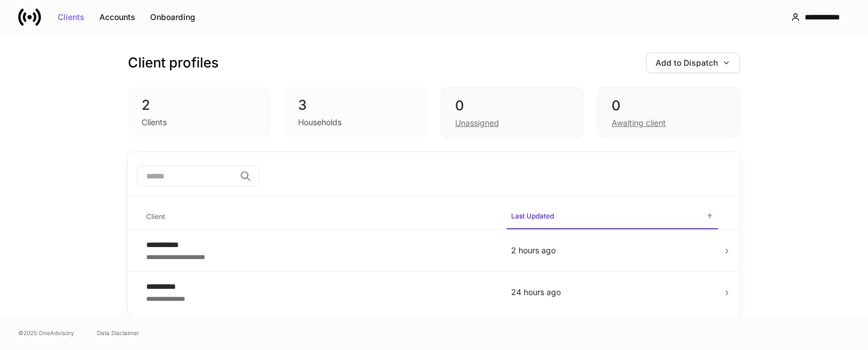  What do you see at coordinates (319, 216) in the screenshot?
I see `span: Client` at bounding box center [319, 216].